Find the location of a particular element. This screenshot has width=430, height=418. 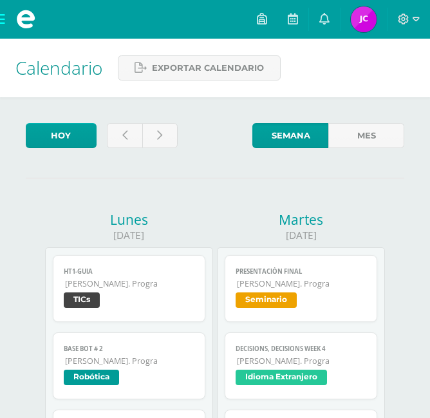

span: Base bot # 2 is located at coordinates (129, 348).